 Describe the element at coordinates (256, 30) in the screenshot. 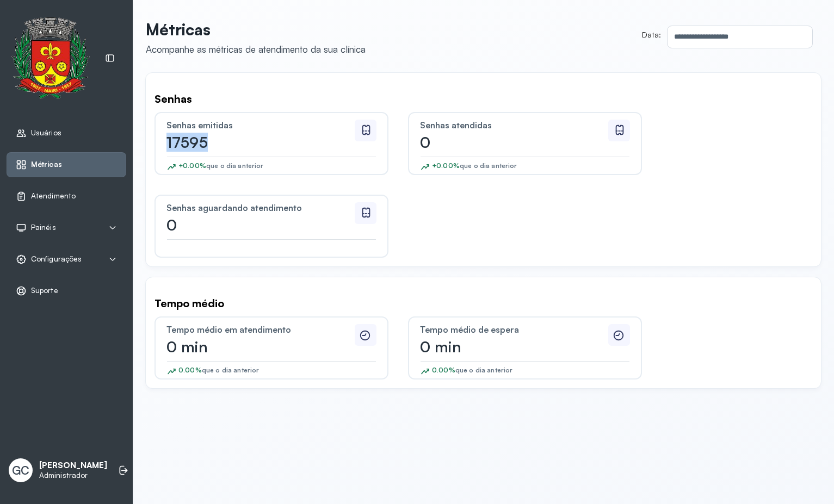

I see `p: Métricas` at that location.